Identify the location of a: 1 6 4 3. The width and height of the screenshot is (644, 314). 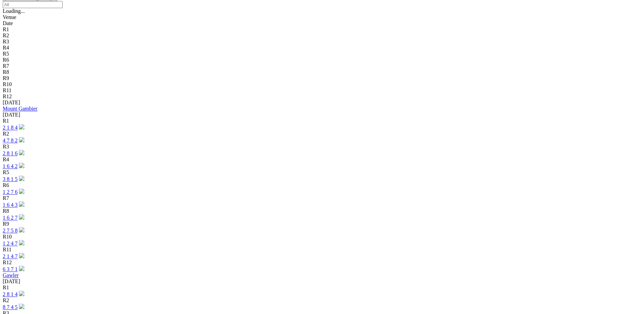
(10, 204).